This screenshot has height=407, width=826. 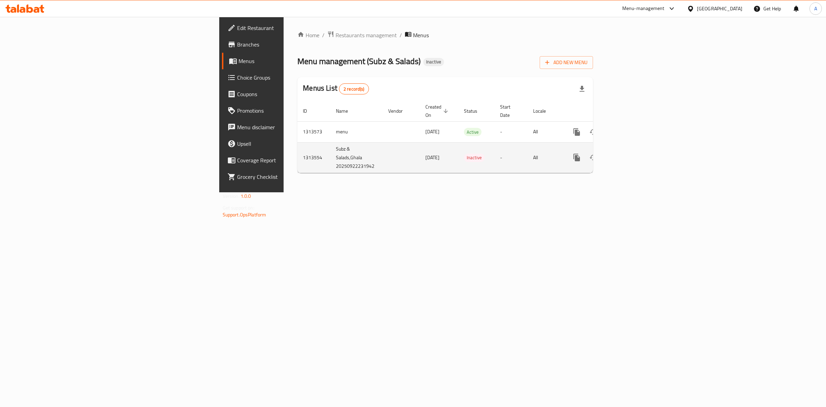 I want to click on span: Status, so click(x=475, y=111).